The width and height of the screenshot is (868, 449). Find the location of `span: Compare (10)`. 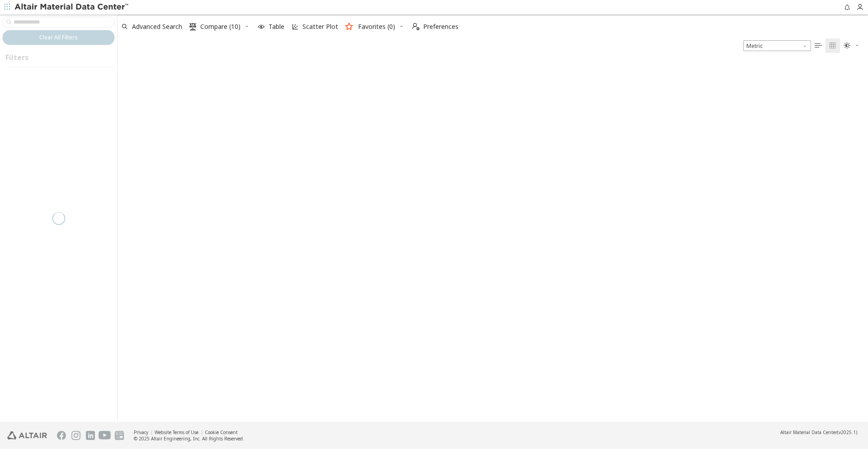

span: Compare (10) is located at coordinates (220, 26).